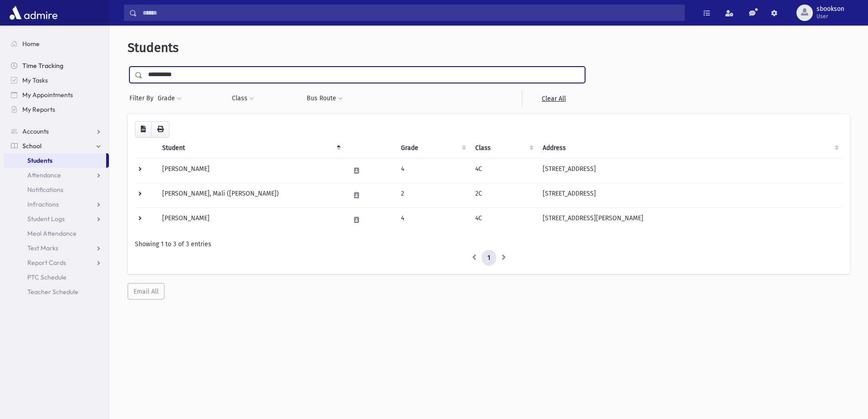 This screenshot has width=868, height=419. What do you see at coordinates (830, 16) in the screenshot?
I see `span: User` at bounding box center [830, 16].